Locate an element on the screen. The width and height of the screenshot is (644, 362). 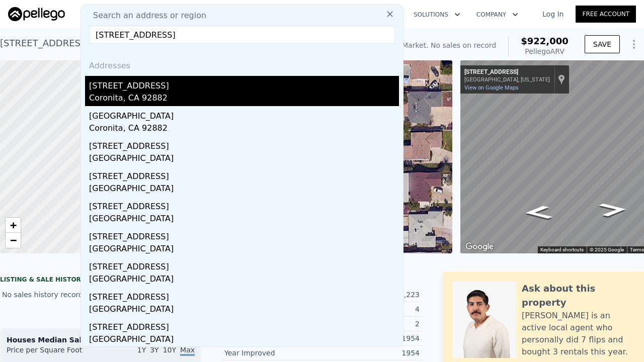
a: Log In is located at coordinates (552, 14).